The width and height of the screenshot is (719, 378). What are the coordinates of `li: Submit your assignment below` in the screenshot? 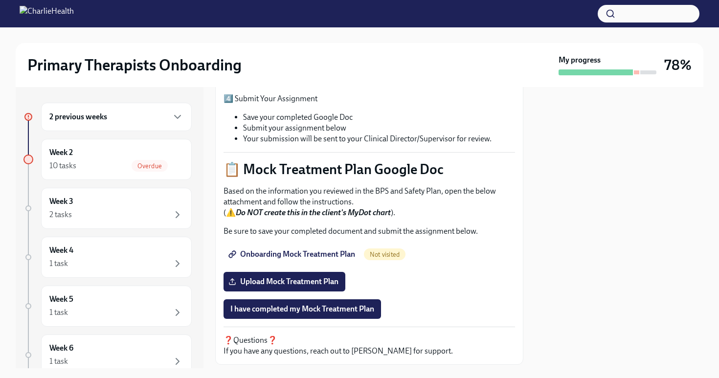 It's located at (379, 128).